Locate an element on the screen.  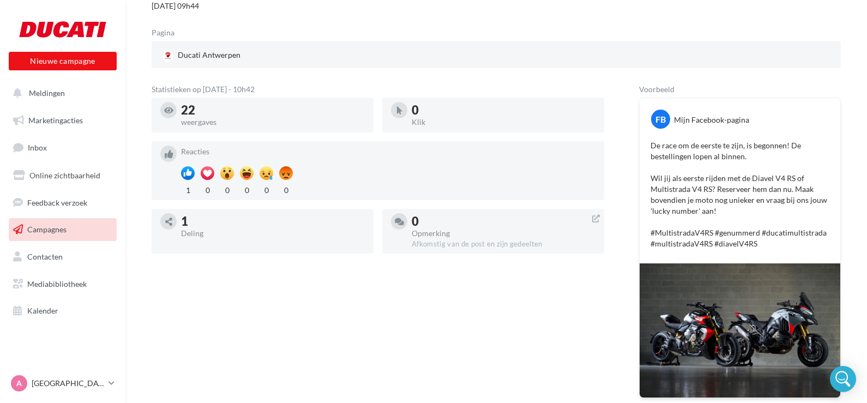
div: Deling is located at coordinates (273, 233).